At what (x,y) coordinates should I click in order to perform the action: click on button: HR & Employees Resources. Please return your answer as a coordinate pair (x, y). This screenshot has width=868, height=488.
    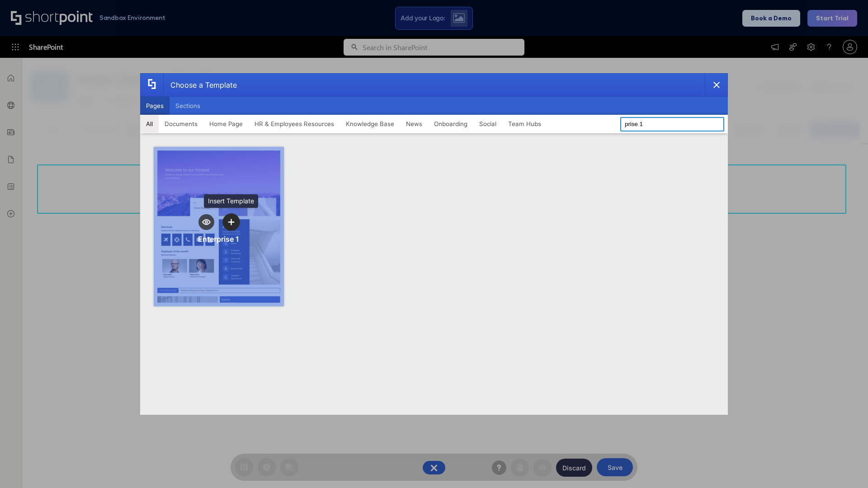
    Looking at the image, I should click on (294, 124).